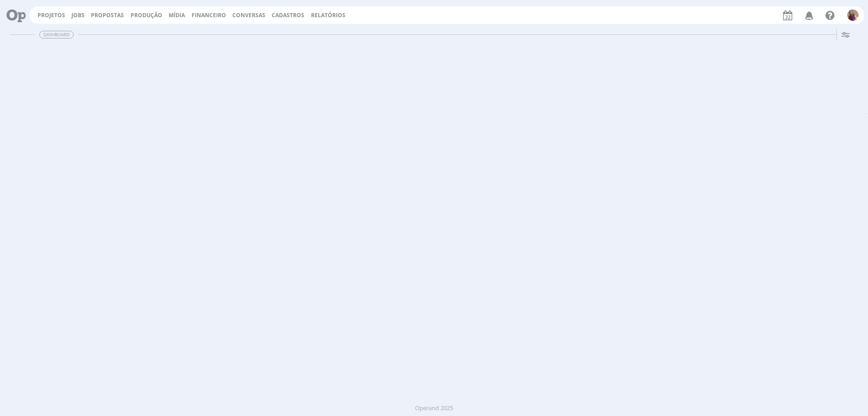  What do you see at coordinates (249, 15) in the screenshot?
I see `a: Conversas` at bounding box center [249, 15].